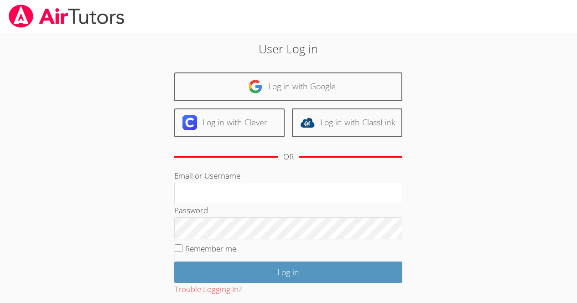 The image size is (577, 303). Describe the element at coordinates (191, 210) in the screenshot. I see `label: Password` at that location.